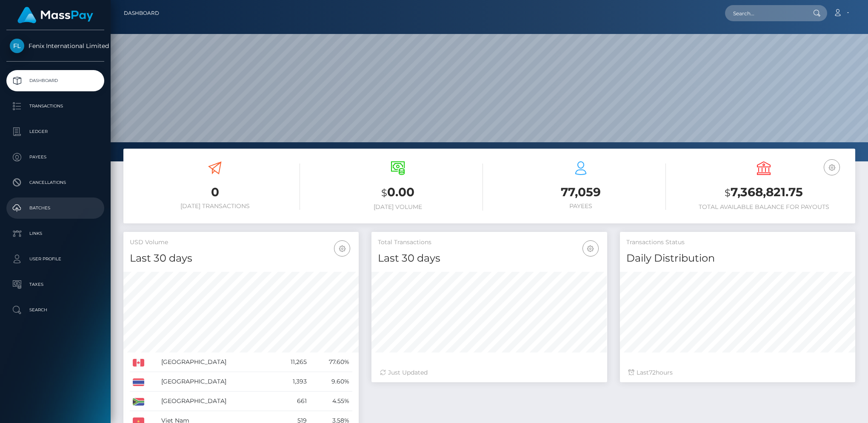 The height and width of the screenshot is (423, 868). Describe the element at coordinates (763, 207) in the screenshot. I see `h6: Total Available Balance for Payouts` at that location.